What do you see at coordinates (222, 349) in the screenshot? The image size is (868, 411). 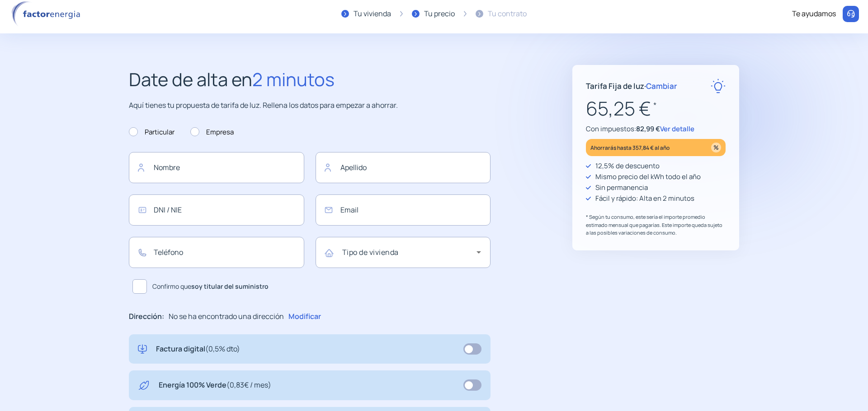 I see `span: (0,5% dto)` at bounding box center [222, 349].